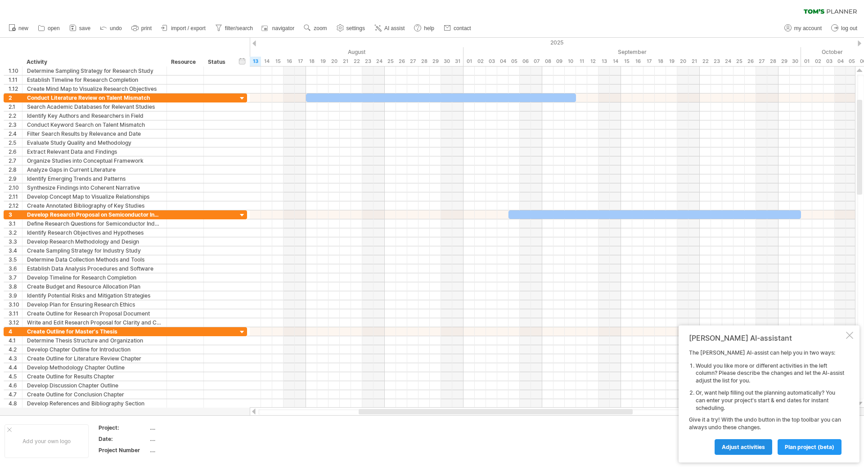 This screenshot has height=467, width=864. Describe the element at coordinates (502, 61) in the screenshot. I see `div: Thursday, 4 September 2025` at that location.